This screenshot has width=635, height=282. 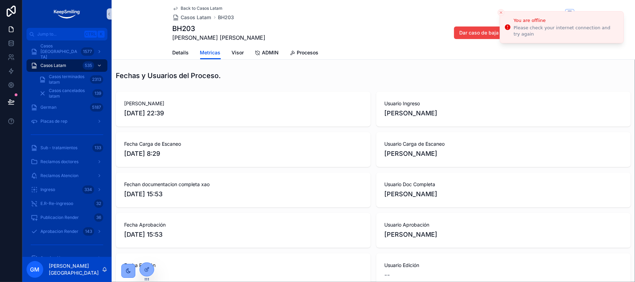 I want to click on span: Placas de rep, so click(x=54, y=121).